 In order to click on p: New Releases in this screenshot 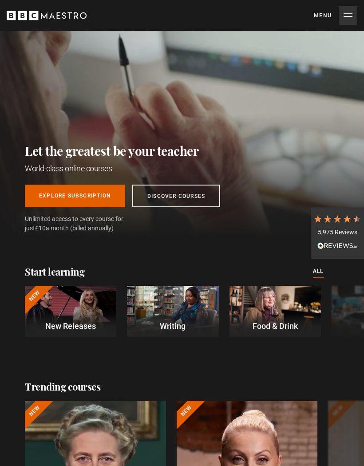, I will do `click(71, 326)`.